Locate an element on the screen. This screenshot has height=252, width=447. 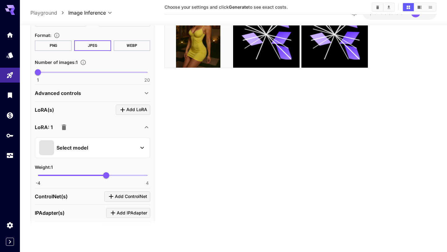
span: credits left is located at coordinates (396, 13).